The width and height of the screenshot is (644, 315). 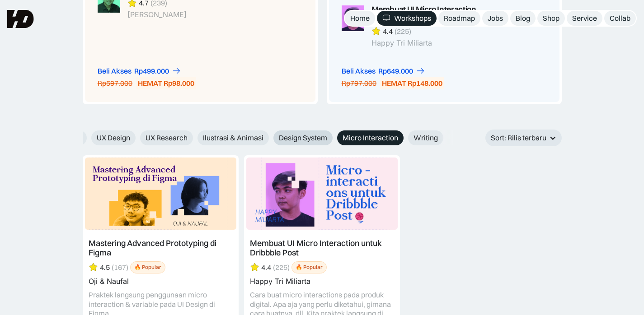 I want to click on div: Collab, so click(x=620, y=18).